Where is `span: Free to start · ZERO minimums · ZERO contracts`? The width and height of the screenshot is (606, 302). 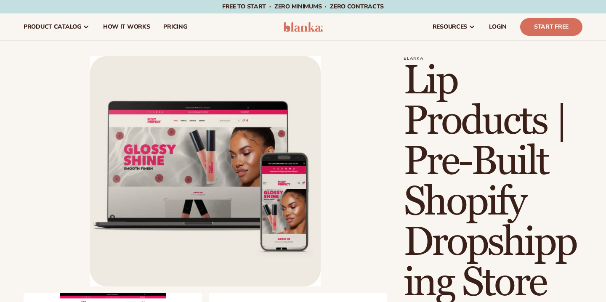 span: Free to start · ZERO minimums · ZERO contracts is located at coordinates (303, 6).